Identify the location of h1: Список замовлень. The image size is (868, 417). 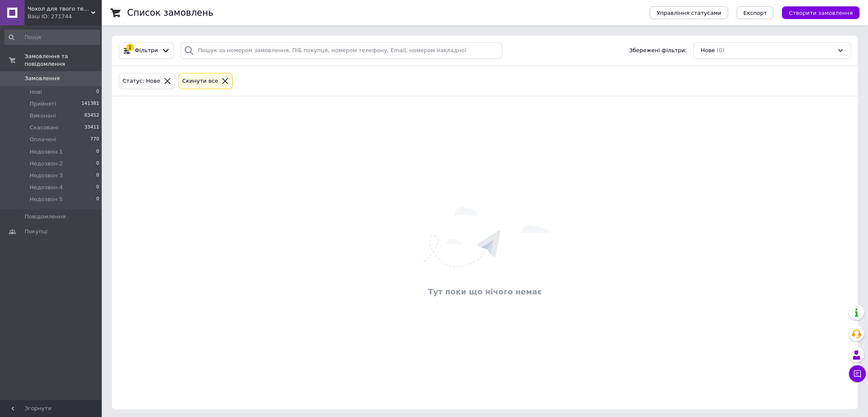
(170, 12).